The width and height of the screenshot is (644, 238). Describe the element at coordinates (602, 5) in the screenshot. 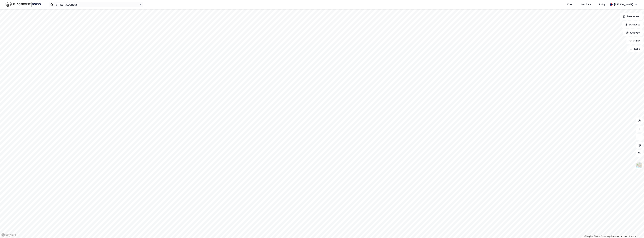

I see `div: Bolig` at that location.